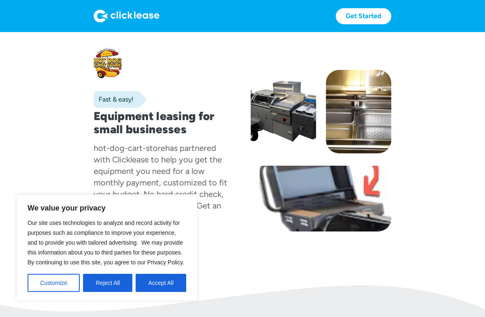 This screenshot has height=317, width=485. I want to click on div: has partnered with Clicklease to help you get the equipment you need for a low monthly payment, c..., so click(160, 183).